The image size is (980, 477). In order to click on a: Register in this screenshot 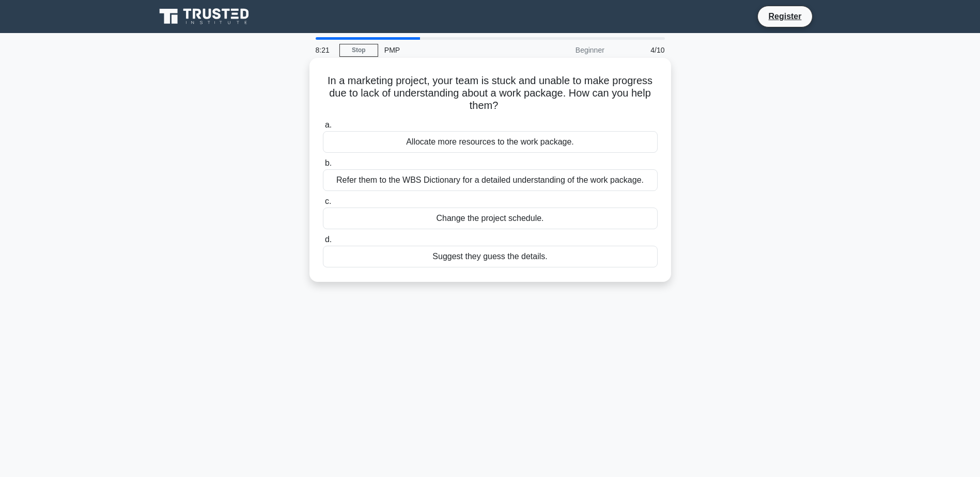, I will do `click(785, 16)`.